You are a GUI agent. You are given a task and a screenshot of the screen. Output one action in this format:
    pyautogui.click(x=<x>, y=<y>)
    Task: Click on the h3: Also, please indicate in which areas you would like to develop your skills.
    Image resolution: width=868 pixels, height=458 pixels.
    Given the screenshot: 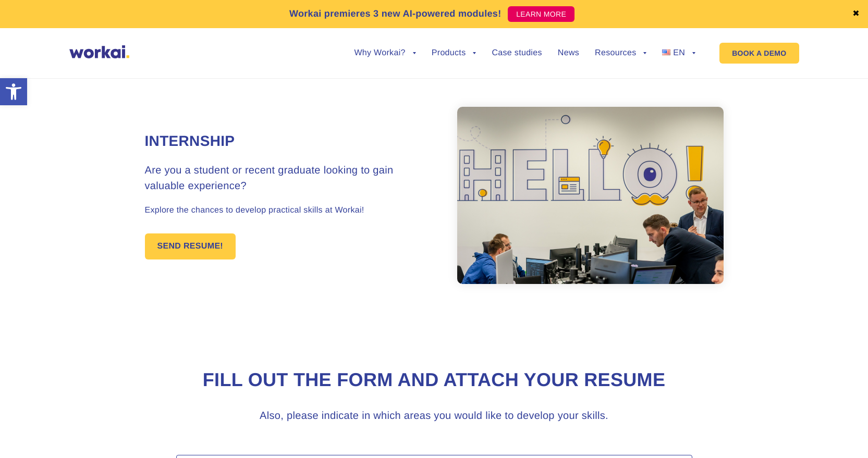 What is the action you would take?
    pyautogui.click(x=434, y=416)
    